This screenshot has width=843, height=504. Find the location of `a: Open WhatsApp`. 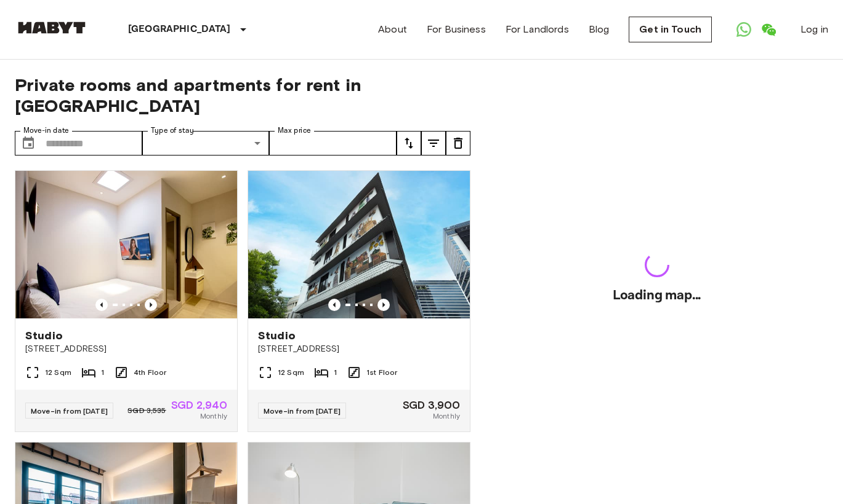

a: Open WhatsApp is located at coordinates (744, 29).